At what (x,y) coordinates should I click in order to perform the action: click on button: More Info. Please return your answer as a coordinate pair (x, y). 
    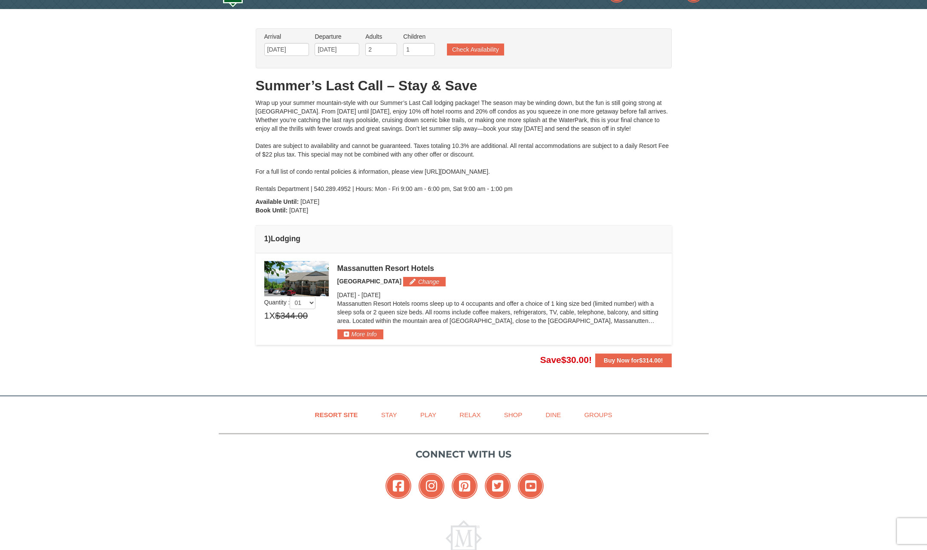
    Looking at the image, I should click on (360, 334).